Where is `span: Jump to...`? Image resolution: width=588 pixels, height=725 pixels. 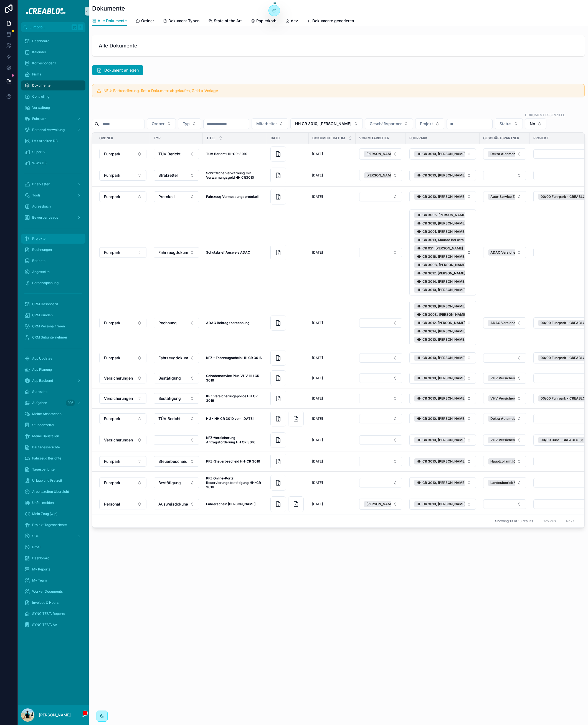 span: Jump to... is located at coordinates (49, 27).